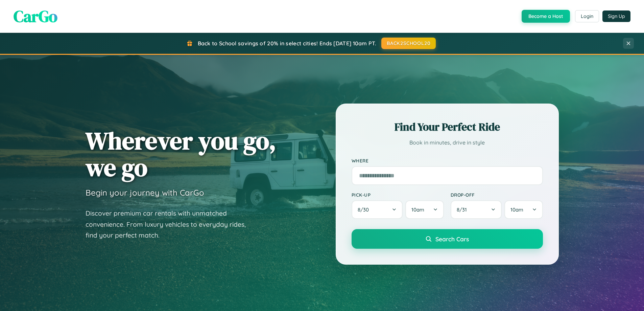 The width and height of the screenshot is (644, 311). I want to click on span: Search Cars, so click(452, 239).